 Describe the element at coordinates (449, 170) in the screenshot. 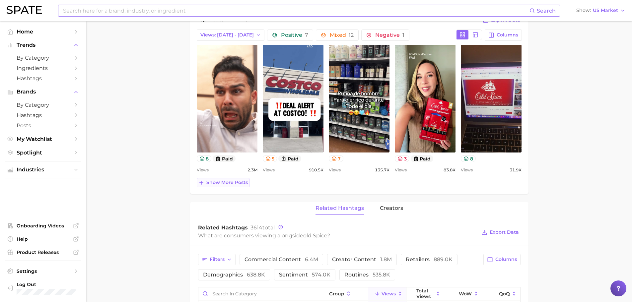

I see `span: 83.8k` at that location.